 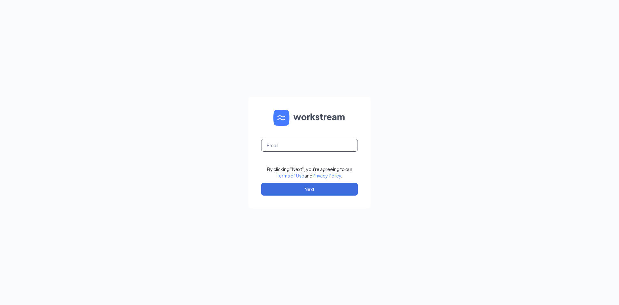 What do you see at coordinates (309, 118) in the screenshot?
I see `img: WS logo and Workstream text` at bounding box center [309, 118].